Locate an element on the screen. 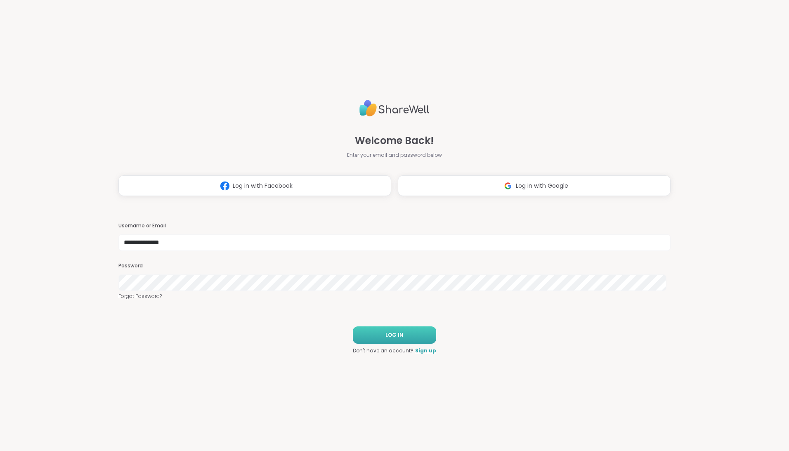 This screenshot has height=451, width=789. h3: Password is located at coordinates (394, 266).